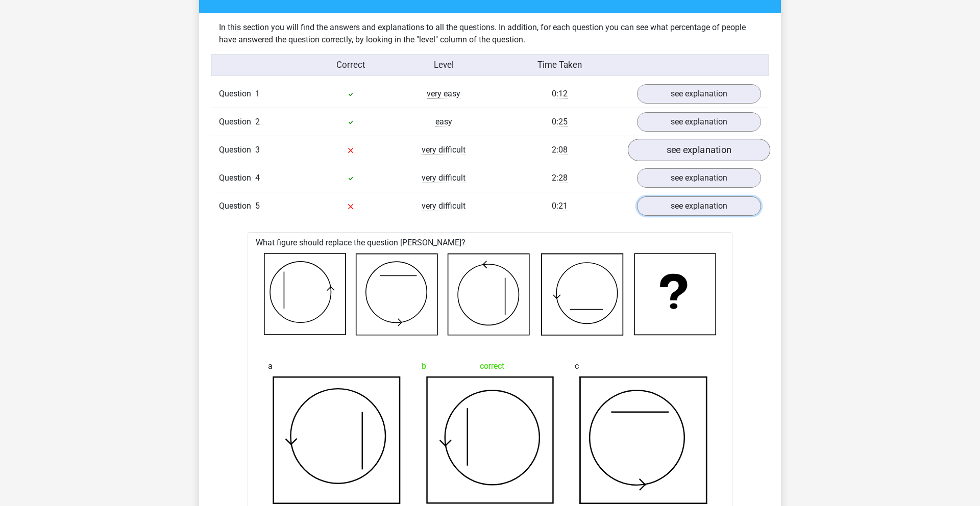 The width and height of the screenshot is (980, 506). I want to click on span: 1, so click(257, 94).